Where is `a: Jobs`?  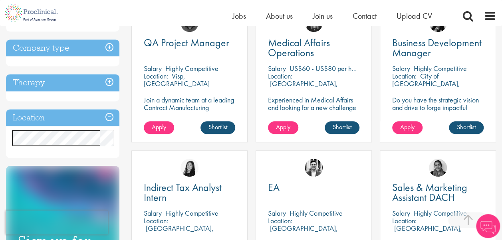 a: Jobs is located at coordinates (239, 16).